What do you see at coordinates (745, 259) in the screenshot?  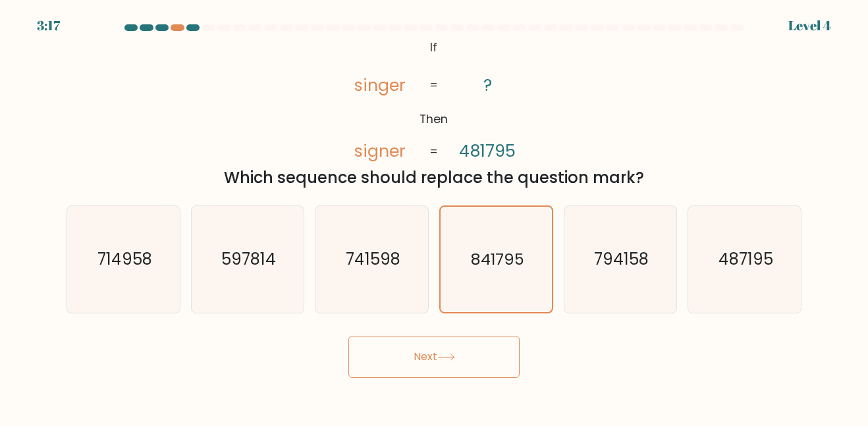 I see `text: 487195` at bounding box center [745, 259].